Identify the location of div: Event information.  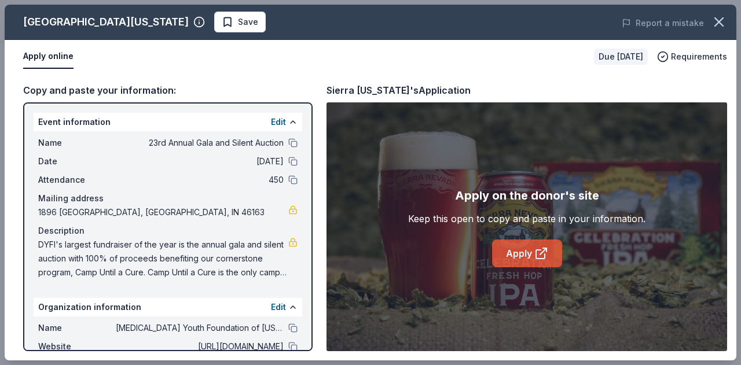
(168, 122).